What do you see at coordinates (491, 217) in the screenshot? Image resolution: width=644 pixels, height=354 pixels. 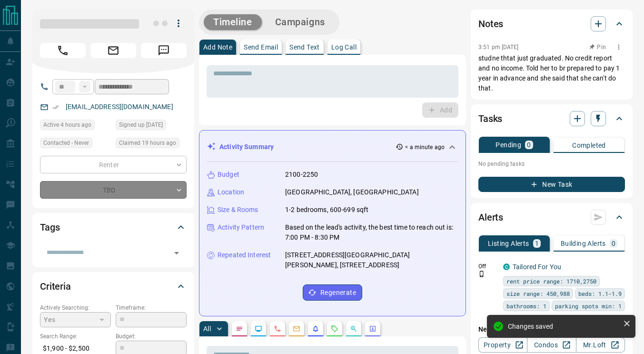 I see `h2: Alerts` at bounding box center [491, 217].